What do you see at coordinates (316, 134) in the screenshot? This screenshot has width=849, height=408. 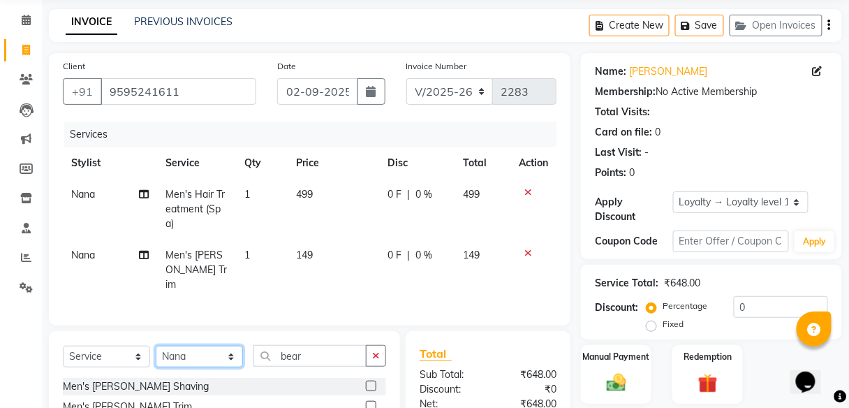 I see `div: Services` at bounding box center [316, 134].